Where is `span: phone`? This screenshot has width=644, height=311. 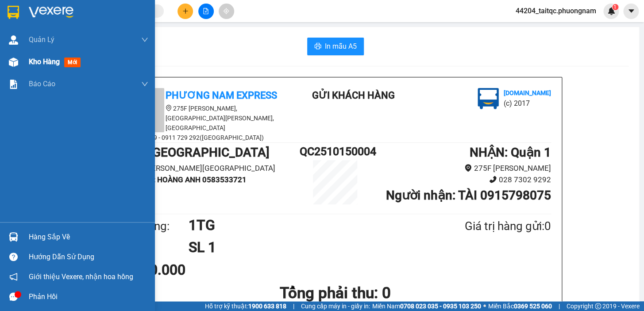 span: phone is located at coordinates (492, 179).